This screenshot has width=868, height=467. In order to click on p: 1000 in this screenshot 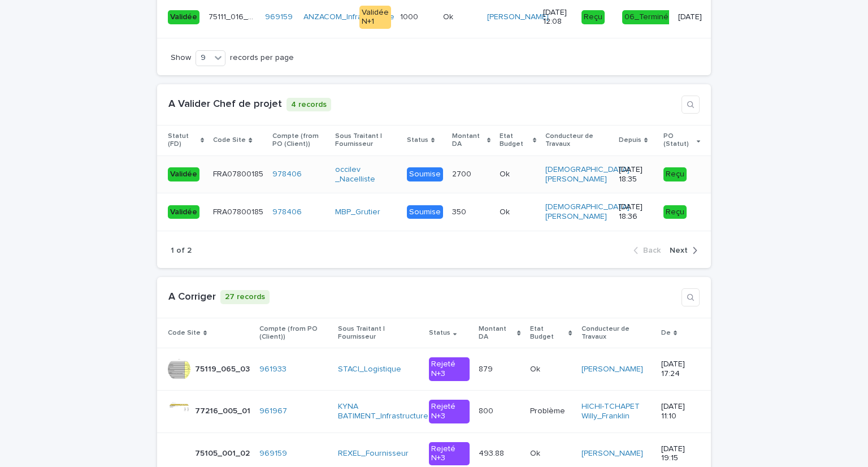, I will do `click(411, 16)`.